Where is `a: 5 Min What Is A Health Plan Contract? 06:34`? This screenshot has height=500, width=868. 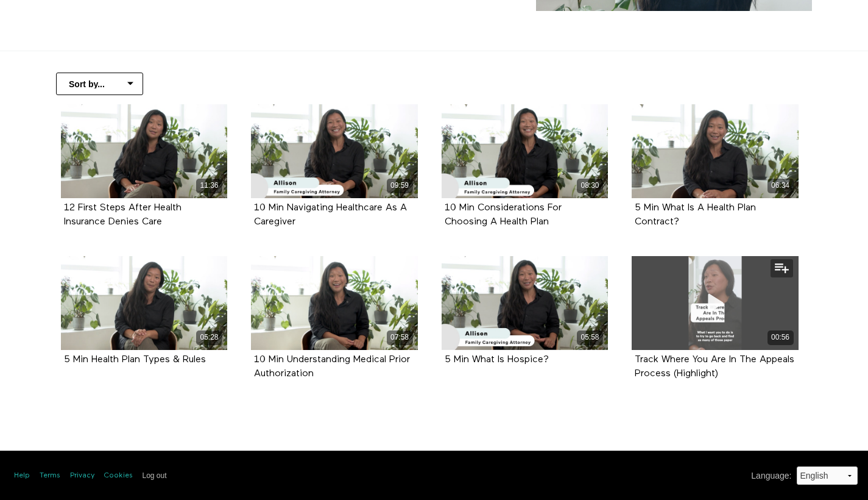
a: 5 Min What Is A Health Plan Contract? 06:34 is located at coordinates (715, 151).